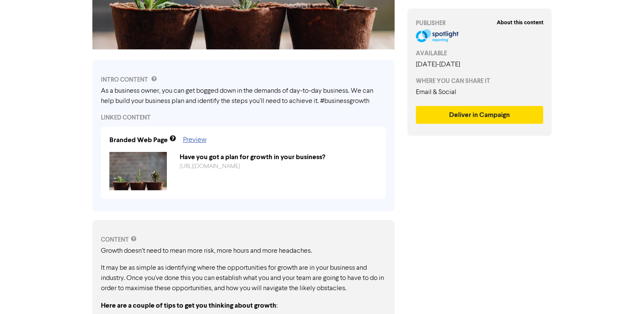 The image size is (644, 314). What do you see at coordinates (244, 80) in the screenshot?
I see `div: INTRO CONTENT` at bounding box center [244, 80].